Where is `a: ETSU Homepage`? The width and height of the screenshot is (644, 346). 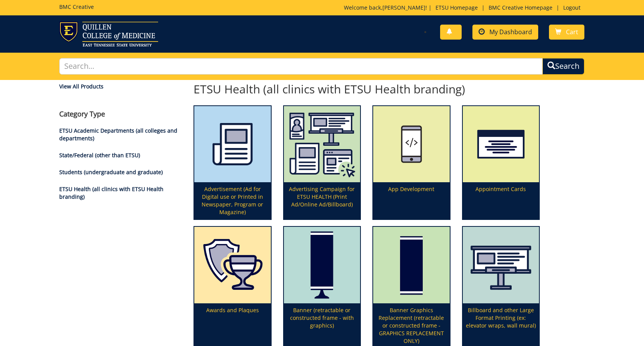 a: ETSU Homepage is located at coordinates (457, 8).